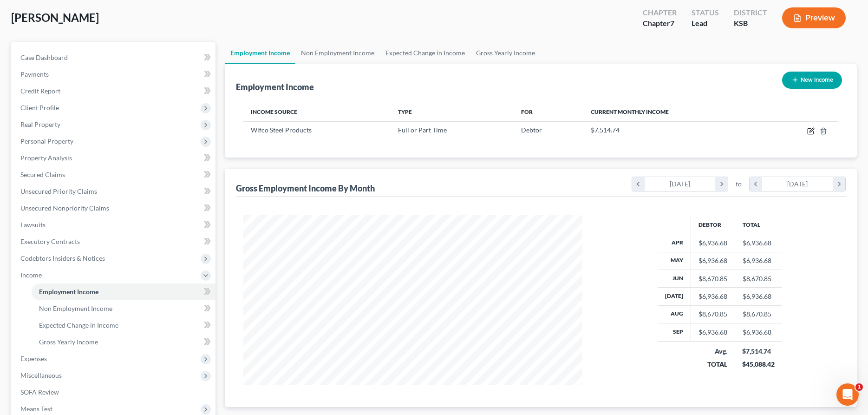  Describe the element at coordinates (758, 351) in the screenshot. I see `div: $7,514.74` at that location.